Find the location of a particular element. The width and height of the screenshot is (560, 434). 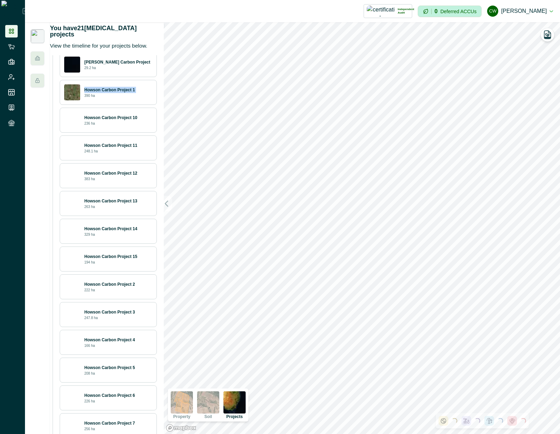

p: Projects is located at coordinates (234, 417).